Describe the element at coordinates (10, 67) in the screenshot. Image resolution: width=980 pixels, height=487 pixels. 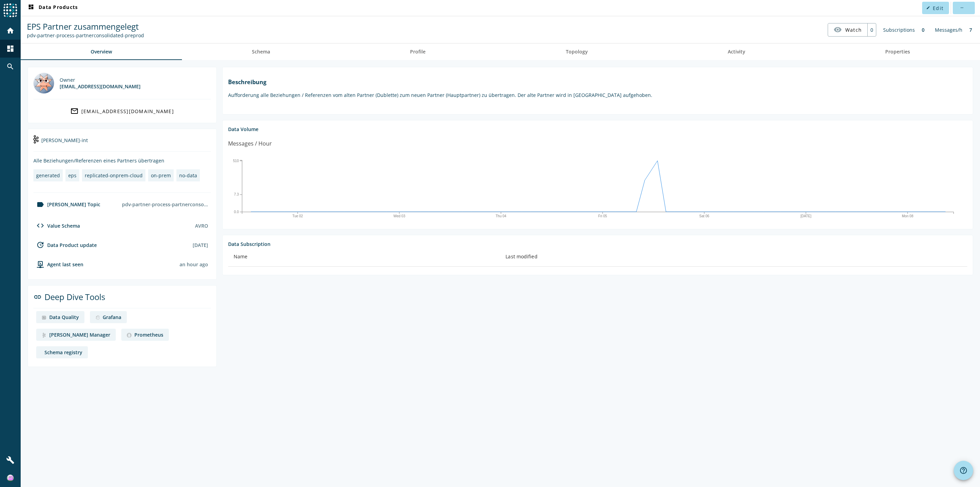
I see `mat-icon: search` at that location.